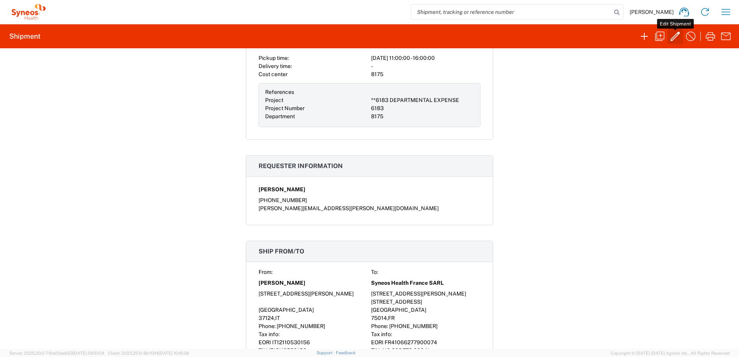 The width and height of the screenshot is (739, 357). I want to click on div: **6183 DEPARTMENTAL EXPENSE, so click(422, 100).